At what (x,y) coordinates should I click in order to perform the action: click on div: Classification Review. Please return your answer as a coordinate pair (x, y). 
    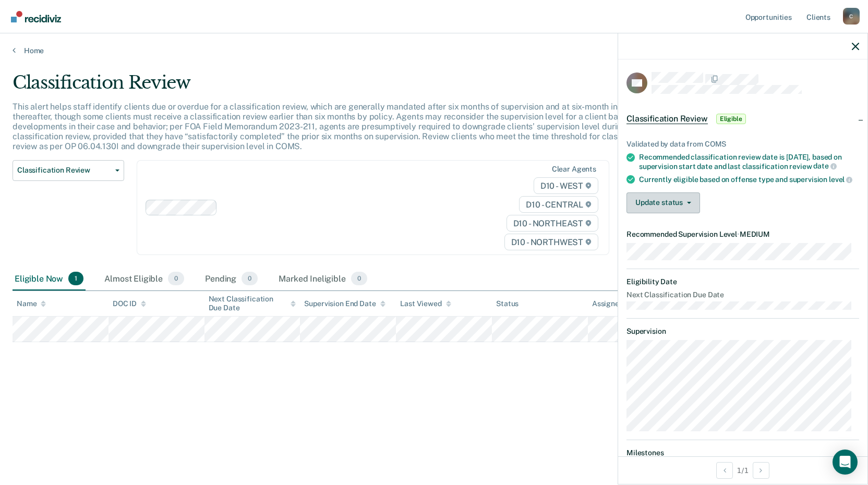
    Looking at the image, I should click on (338, 87).